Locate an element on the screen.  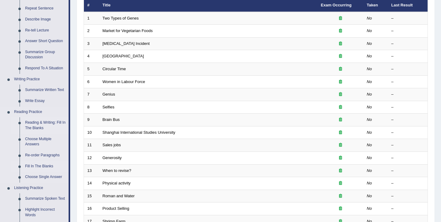
td: 6 is located at coordinates (91, 82).